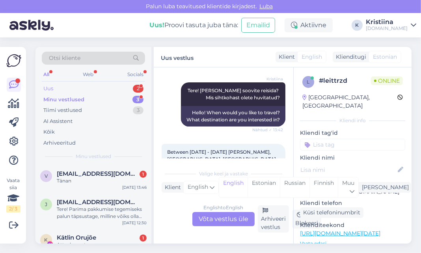  I want to click on div: Web, so click(88, 75).